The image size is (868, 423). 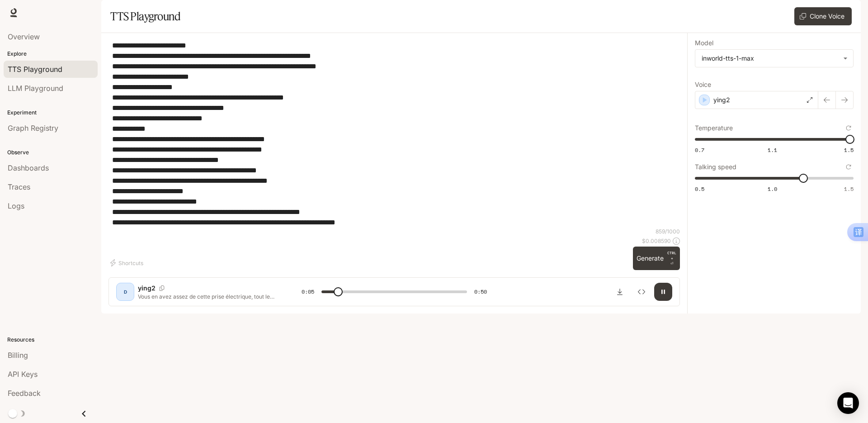 I want to click on span: 0:05, so click(x=308, y=292).